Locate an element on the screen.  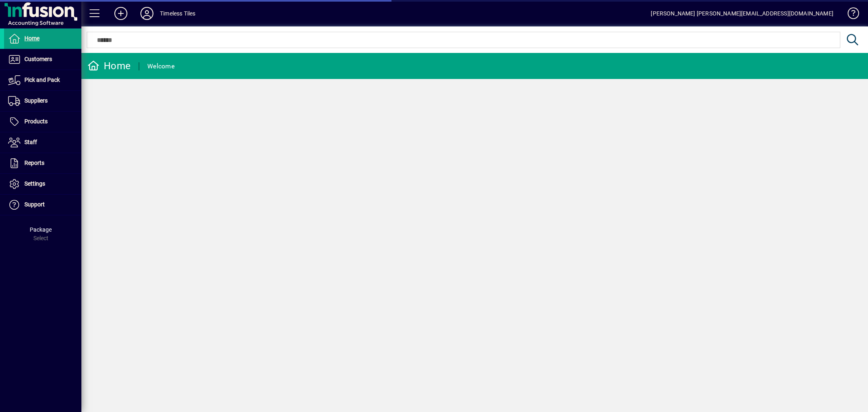
span: Support is located at coordinates (35, 204).